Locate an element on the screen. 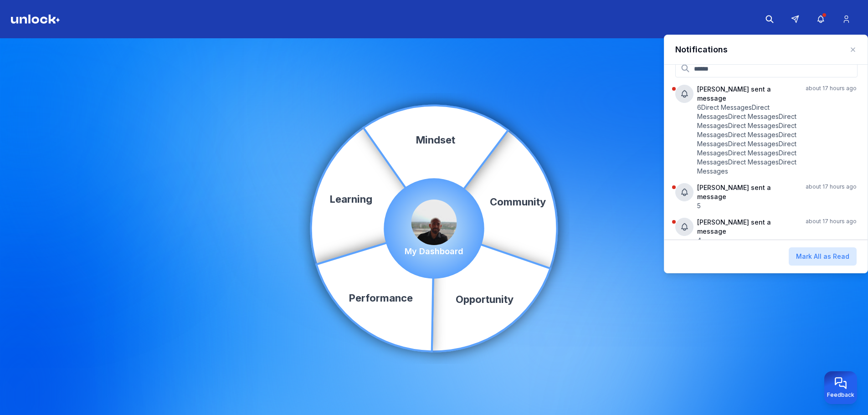  p: 6Direct MessagesDirect MessagesDirect MessagesDirect MessagesDirect MessagesDirect MessagesDirect... is located at coordinates (748, 139).